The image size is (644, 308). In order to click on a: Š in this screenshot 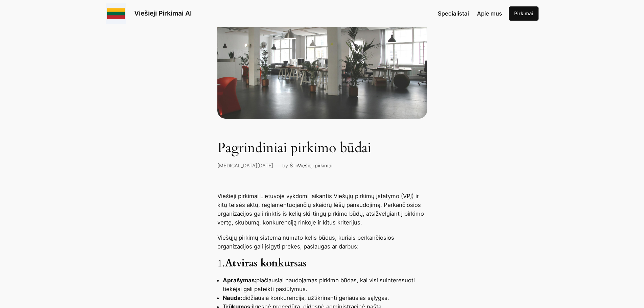, I will do `click(291, 166)`.